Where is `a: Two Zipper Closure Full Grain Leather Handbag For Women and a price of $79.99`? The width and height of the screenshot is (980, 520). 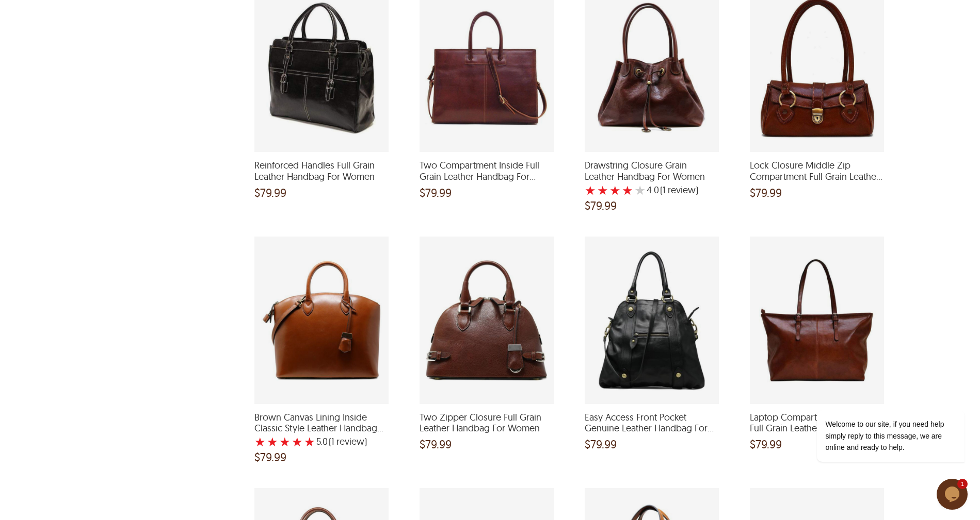
a: Two Zipper Closure Full Grain Leather Handbag For Women and a price of $79.99 is located at coordinates (487, 426).